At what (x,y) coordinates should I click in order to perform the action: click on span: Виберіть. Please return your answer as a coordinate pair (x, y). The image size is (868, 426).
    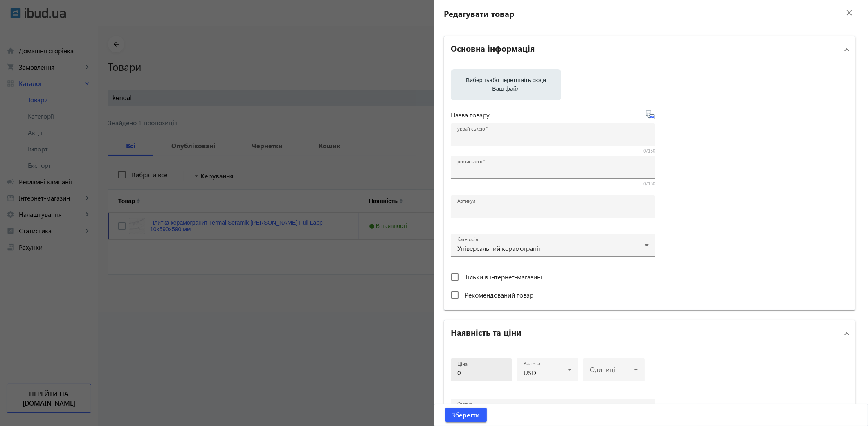
    Looking at the image, I should click on (477, 80).